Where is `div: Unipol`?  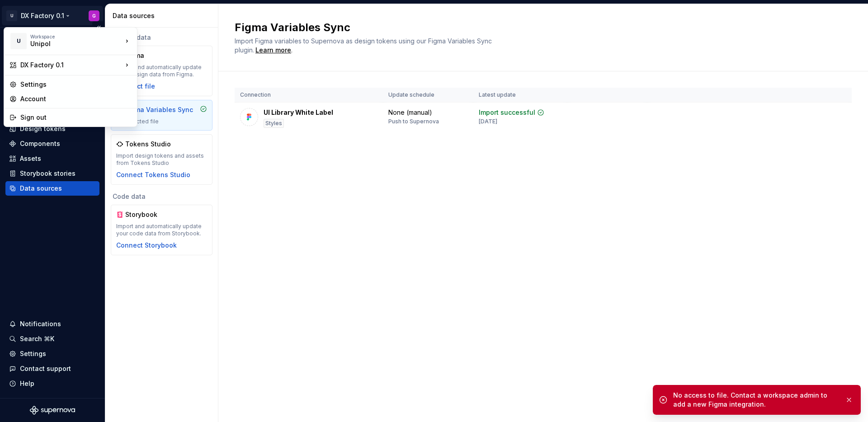 div: Unipol is located at coordinates (69, 44).